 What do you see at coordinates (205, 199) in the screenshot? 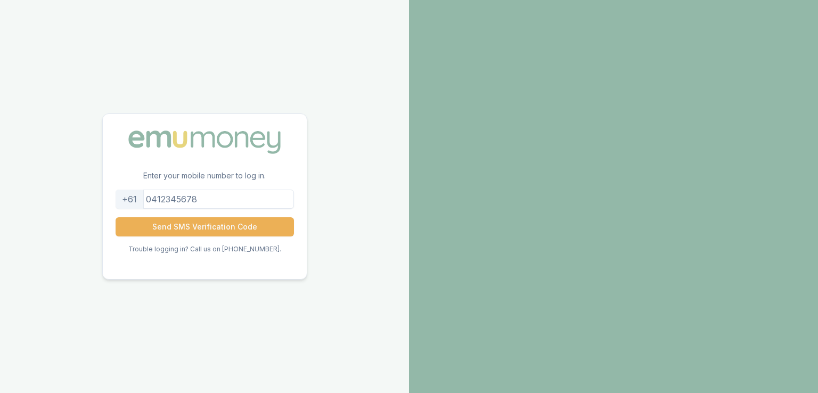
I see `input: 0412345678` at bounding box center [205, 199].